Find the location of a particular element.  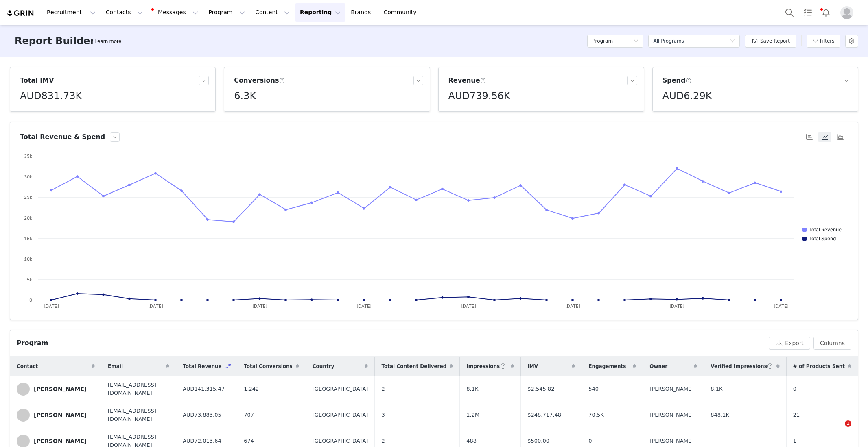

text: Total Revenue is located at coordinates (825, 230).